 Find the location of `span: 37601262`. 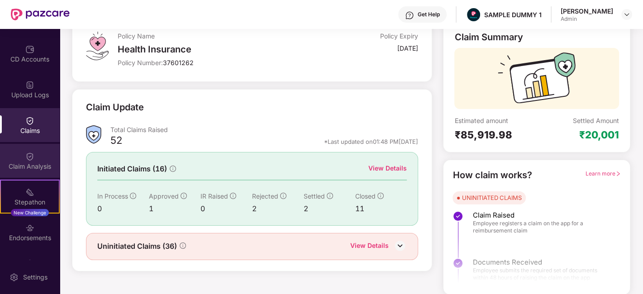

span: 37601262 is located at coordinates (178, 62).